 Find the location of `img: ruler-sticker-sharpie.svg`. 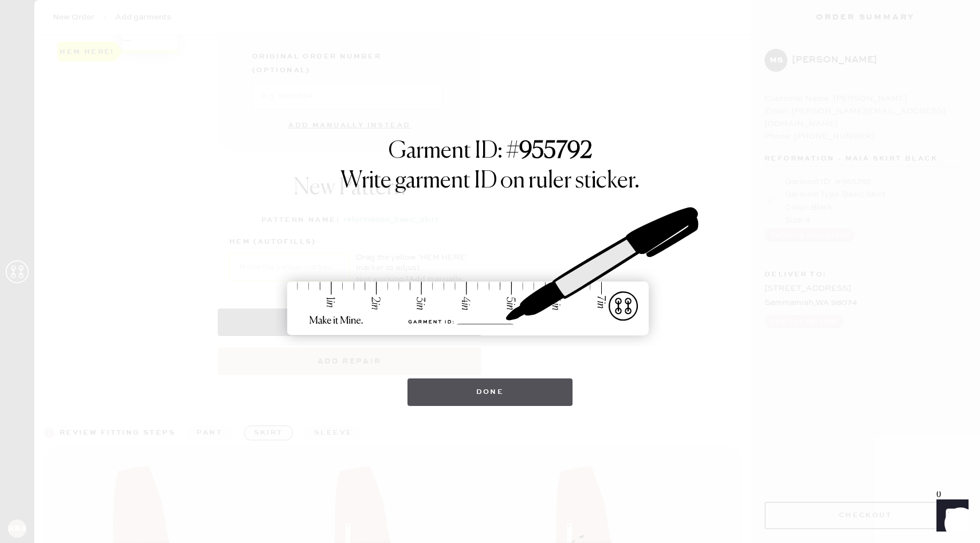

img: ruler-sticker-sharpie.svg is located at coordinates (490, 272).